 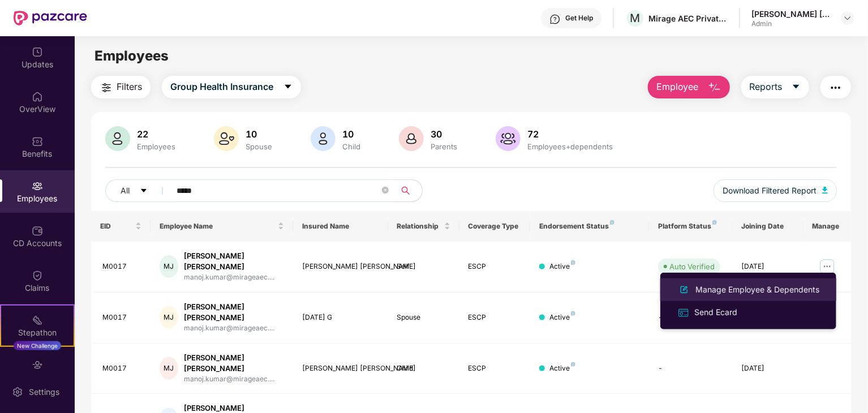 I want to click on span: Filters, so click(x=129, y=87).